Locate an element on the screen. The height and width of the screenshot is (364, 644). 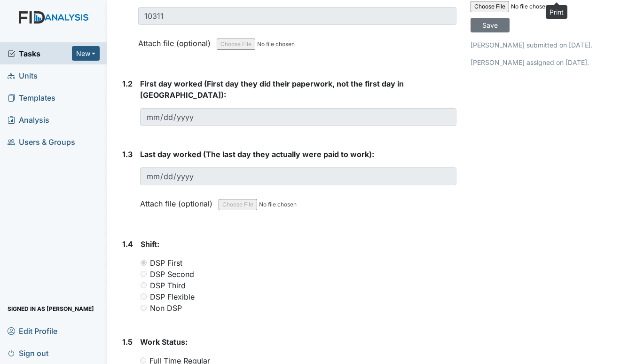
label: 1.5 is located at coordinates (127, 342).